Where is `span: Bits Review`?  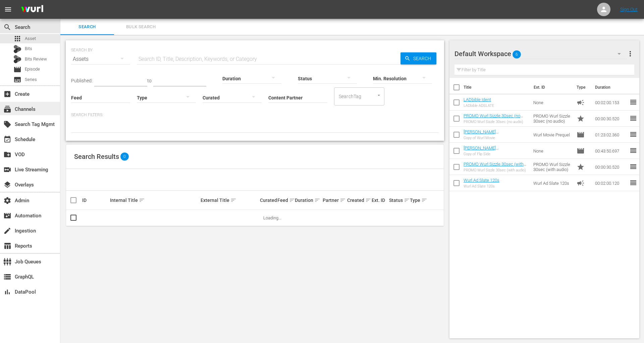 span: Bits Review is located at coordinates (36, 59).